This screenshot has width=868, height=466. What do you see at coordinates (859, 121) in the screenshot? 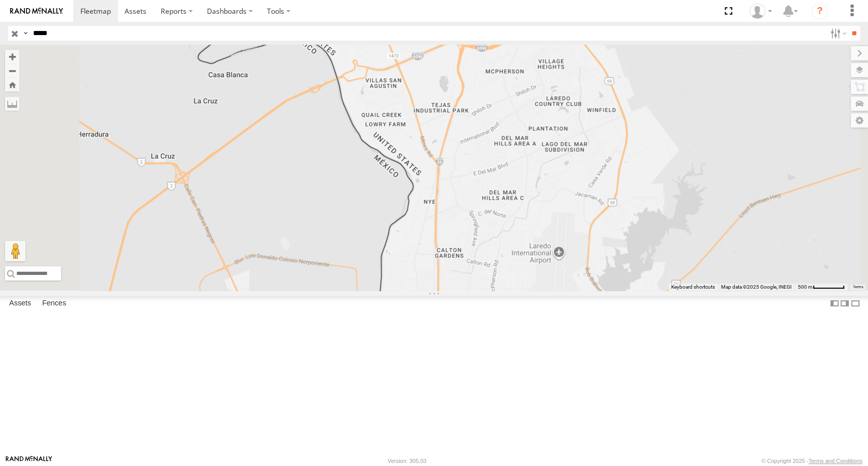
I see `label: Map Settings` at bounding box center [859, 121].